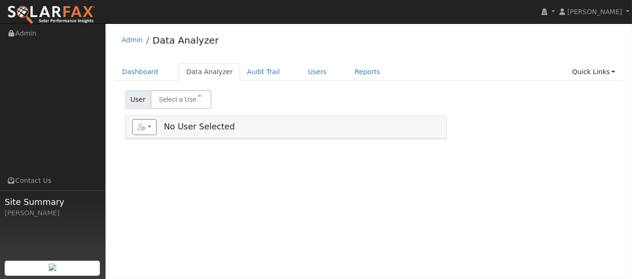 Image resolution: width=632 pixels, height=279 pixels. What do you see at coordinates (140, 72) in the screenshot?
I see `a: Dashboard` at bounding box center [140, 72].